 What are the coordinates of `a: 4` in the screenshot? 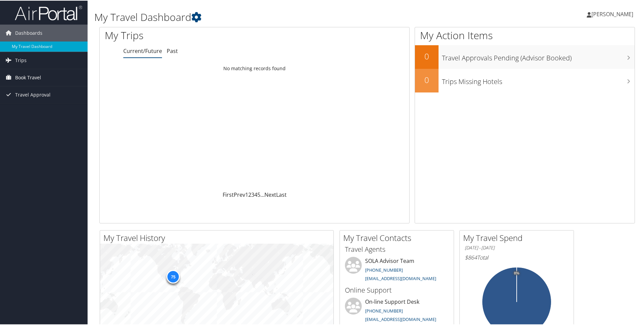 It's located at (256, 194).